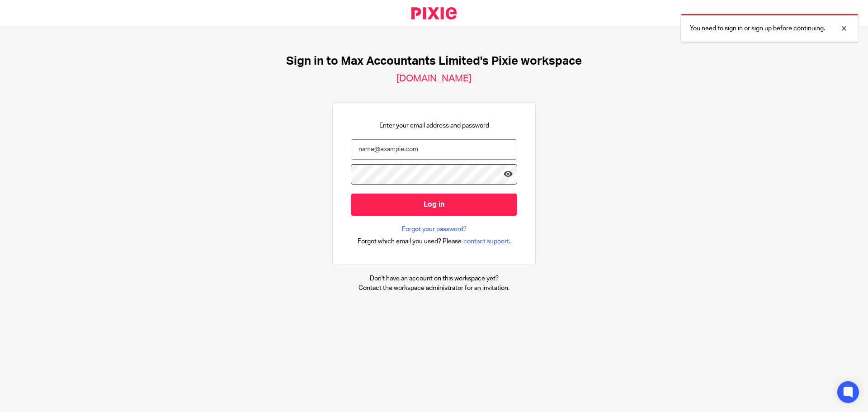  What do you see at coordinates (434, 61) in the screenshot?
I see `h1: Sign in to Max Accountants Limited's Pixie workspace` at bounding box center [434, 61].